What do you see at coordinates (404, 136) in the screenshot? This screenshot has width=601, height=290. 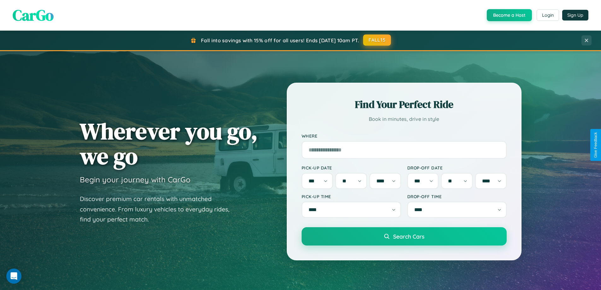 I see `label: Where` at bounding box center [404, 136].